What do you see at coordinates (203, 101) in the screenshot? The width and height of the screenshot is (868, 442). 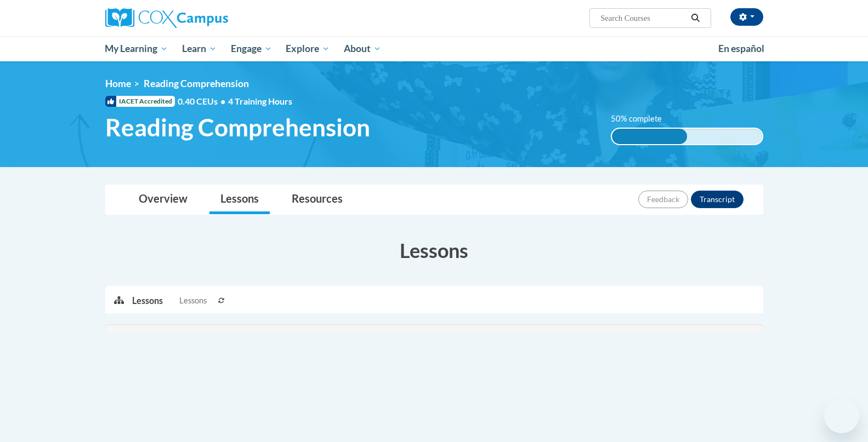 I see `span: 0.40 CEUs` at bounding box center [203, 101].